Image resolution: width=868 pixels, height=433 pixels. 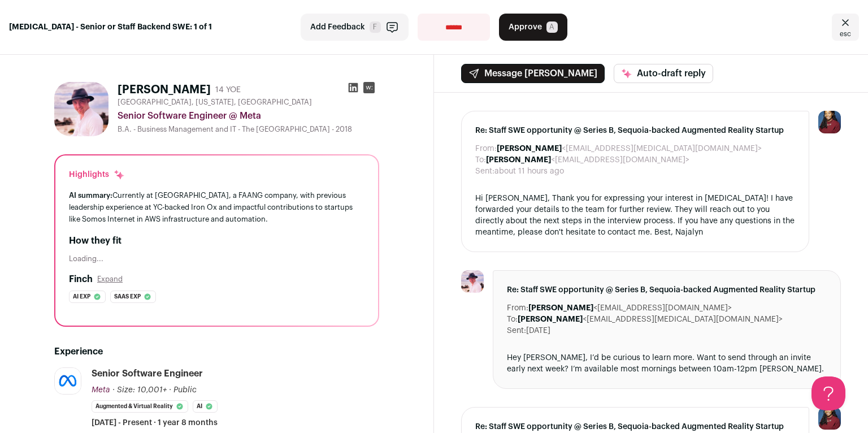 What do you see at coordinates (337, 27) in the screenshot?
I see `span: Add Feedback` at bounding box center [337, 27].